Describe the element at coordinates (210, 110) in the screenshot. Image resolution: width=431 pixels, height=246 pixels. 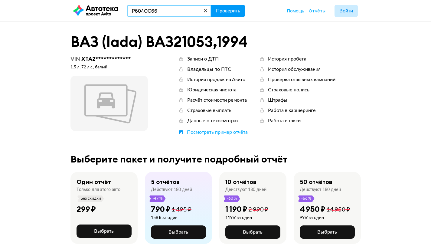
I see `div: Страховые выплаты` at that location.